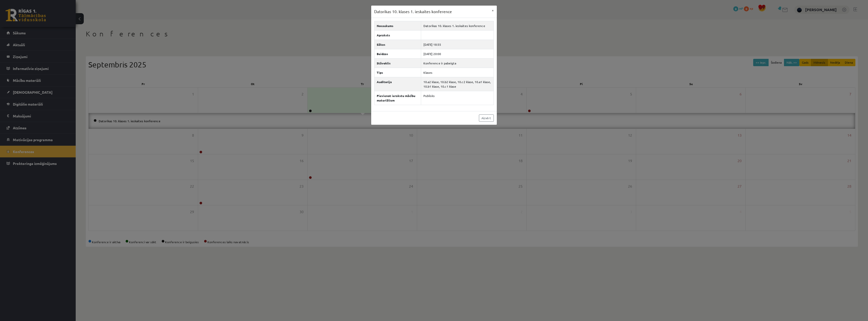 This screenshot has width=868, height=321. What do you see at coordinates (398, 84) in the screenshot?
I see `th: Auditorija` at bounding box center [398, 84].